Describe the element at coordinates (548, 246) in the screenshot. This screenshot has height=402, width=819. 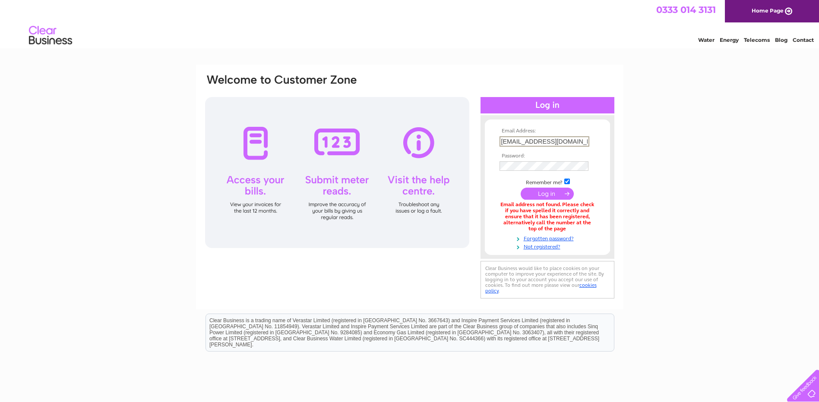
I see `a: Not registered?` at that location.